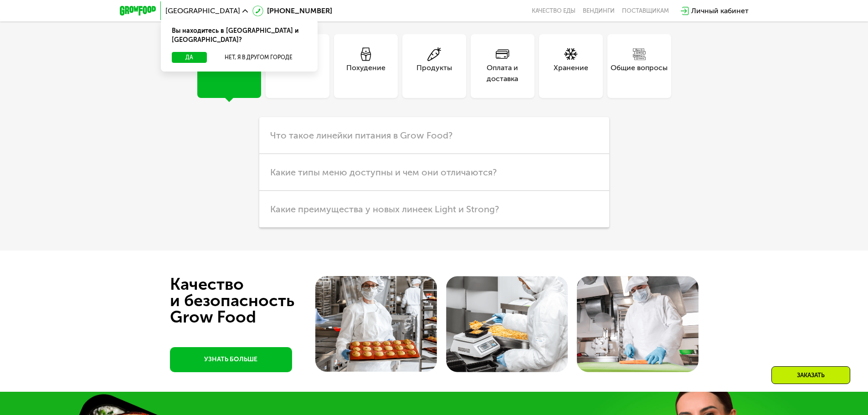 This screenshot has width=868, height=415. Describe the element at coordinates (599, 11) in the screenshot. I see `a: Вендинги` at that location.